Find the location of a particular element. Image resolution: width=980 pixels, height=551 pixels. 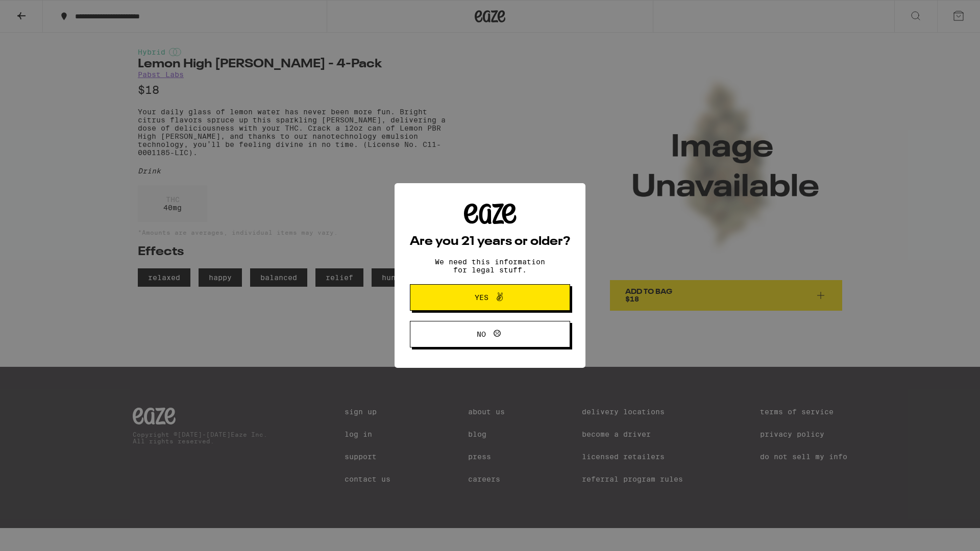

span: No is located at coordinates (481, 334).